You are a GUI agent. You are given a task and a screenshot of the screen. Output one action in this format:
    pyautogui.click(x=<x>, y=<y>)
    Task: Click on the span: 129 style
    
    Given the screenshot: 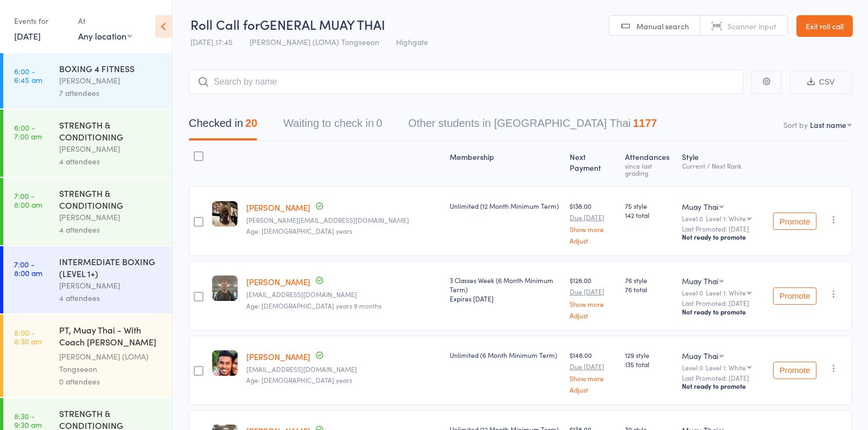 What is the action you would take?
    pyautogui.click(x=649, y=354)
    